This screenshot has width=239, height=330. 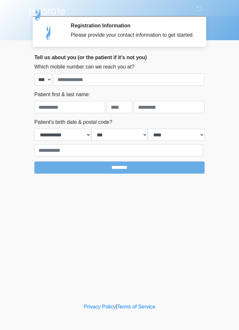 I want to click on label: Patient first & last name:, so click(x=62, y=95).